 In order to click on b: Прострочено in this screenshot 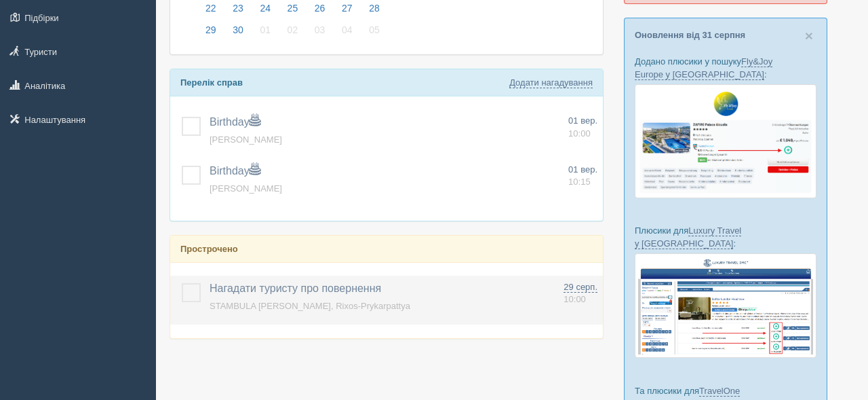, I will do `click(209, 249)`.